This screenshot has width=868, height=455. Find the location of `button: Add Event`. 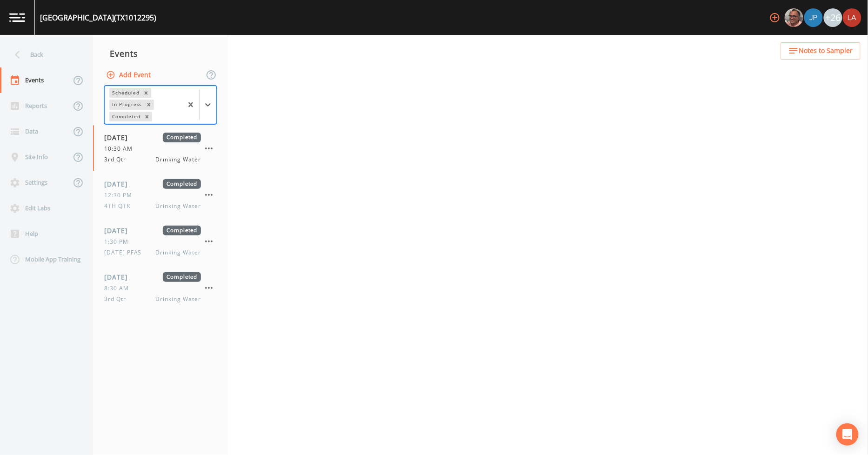

button: Add Event is located at coordinates (130, 74).